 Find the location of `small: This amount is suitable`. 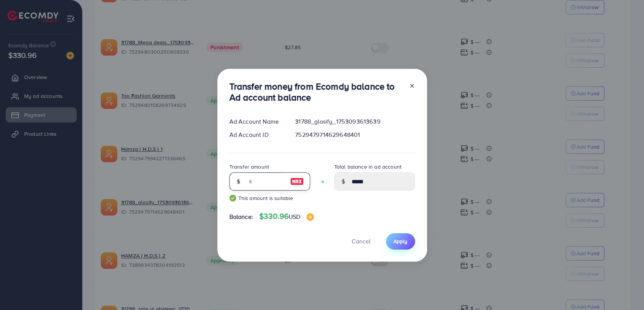

small: This amount is suitable is located at coordinates (270, 198).